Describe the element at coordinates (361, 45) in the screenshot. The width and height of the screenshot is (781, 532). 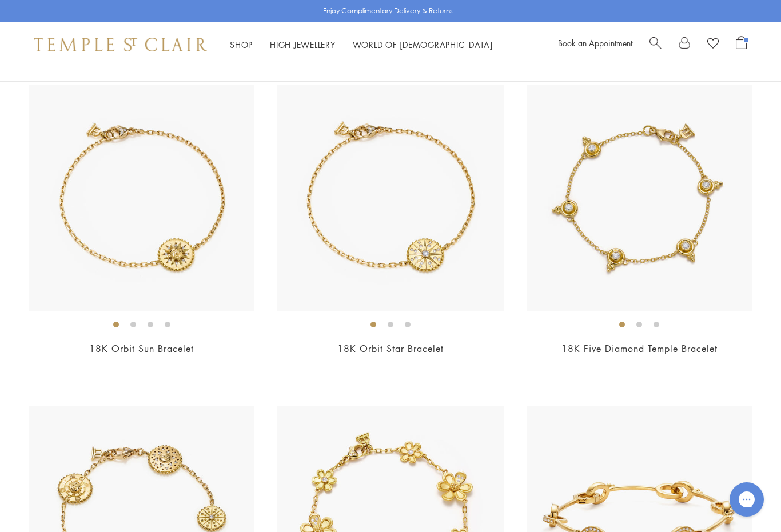
I see `nav: Main navigation` at that location.